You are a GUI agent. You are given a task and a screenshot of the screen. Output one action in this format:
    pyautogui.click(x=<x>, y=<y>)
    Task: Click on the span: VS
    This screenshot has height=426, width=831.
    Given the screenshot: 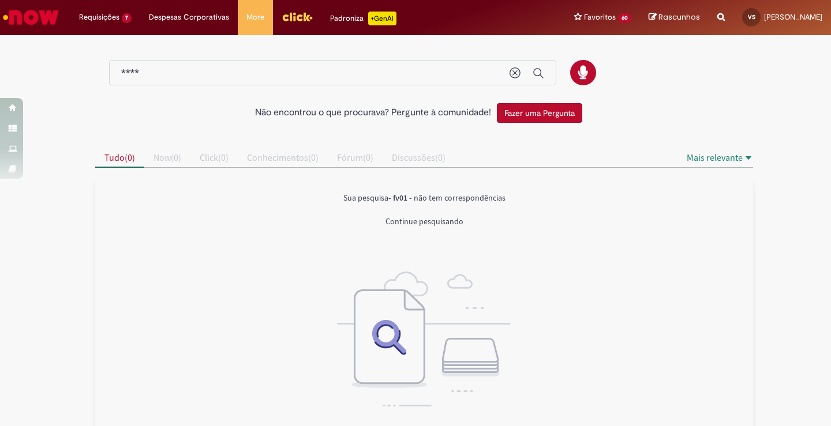 What is the action you would take?
    pyautogui.click(x=751, y=17)
    